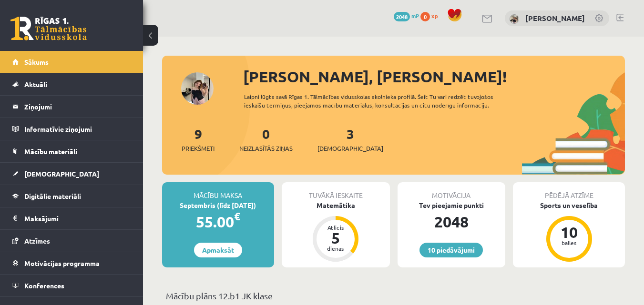 The height and width of the screenshot is (305, 644). I want to click on a: Motivācijas programma, so click(71, 263).